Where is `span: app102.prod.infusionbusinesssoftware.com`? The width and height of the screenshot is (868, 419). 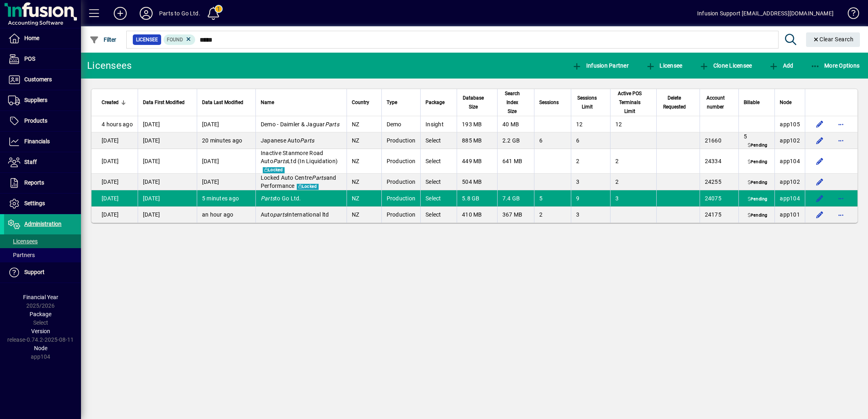
span: app102.prod.infusionbusinesssoftware.com is located at coordinates (790, 182).